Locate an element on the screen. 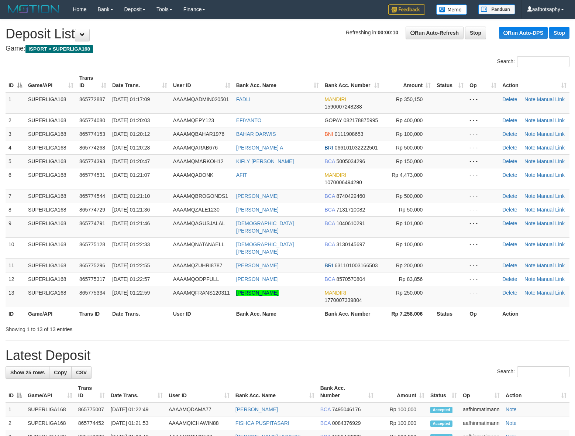 The height and width of the screenshot is (436, 575). span: Copy 5005034296 to clipboard is located at coordinates (351, 161).